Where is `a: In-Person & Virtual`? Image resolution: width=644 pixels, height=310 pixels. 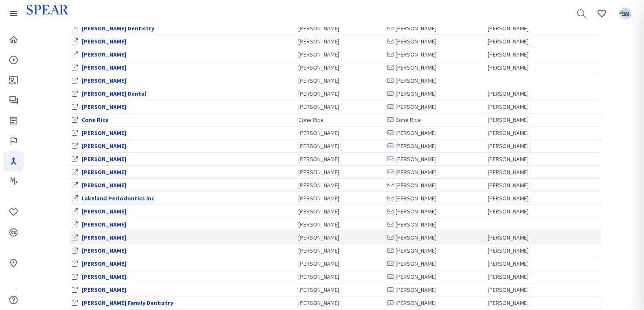
a: In-Person & Virtual is located at coordinates (13, 263).